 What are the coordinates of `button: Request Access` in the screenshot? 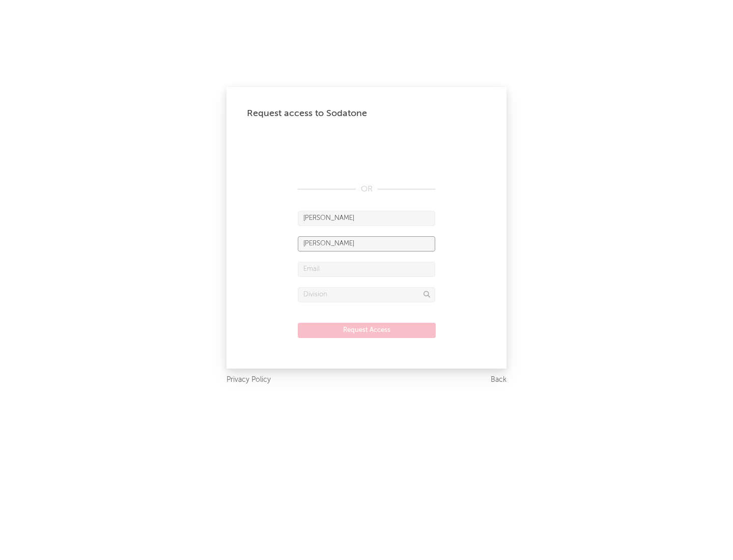 It's located at (366, 331).